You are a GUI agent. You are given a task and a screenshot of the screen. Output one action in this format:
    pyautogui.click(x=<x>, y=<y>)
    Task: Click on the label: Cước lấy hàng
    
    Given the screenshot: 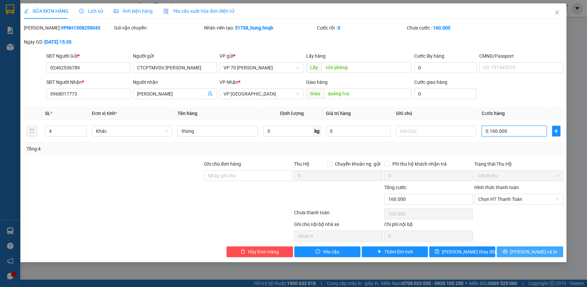 What is the action you would take?
    pyautogui.click(x=429, y=56)
    